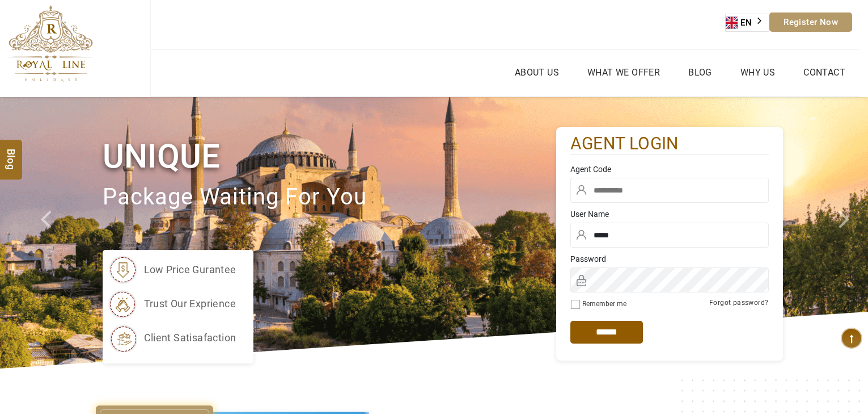 The height and width of the screenshot is (414, 868). What do you see at coordinates (537, 72) in the screenshot?
I see `a: About Us` at bounding box center [537, 72].